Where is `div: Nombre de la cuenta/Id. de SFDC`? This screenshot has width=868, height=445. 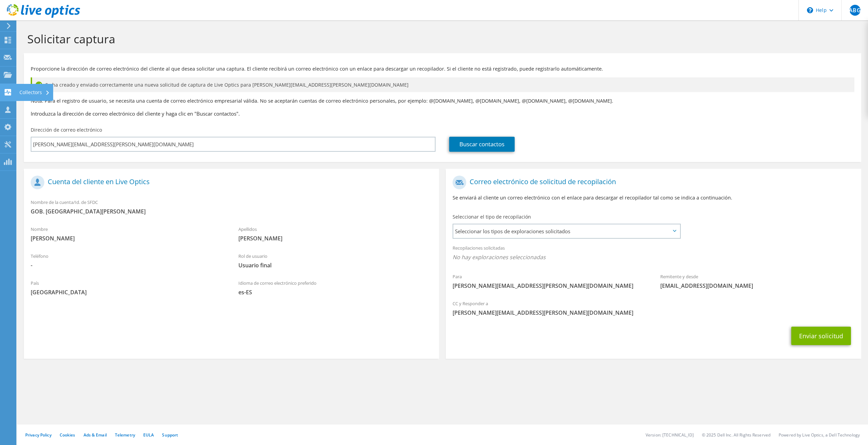
div: Nombre de la cuenta/Id. de SFDC is located at coordinates (231, 207).